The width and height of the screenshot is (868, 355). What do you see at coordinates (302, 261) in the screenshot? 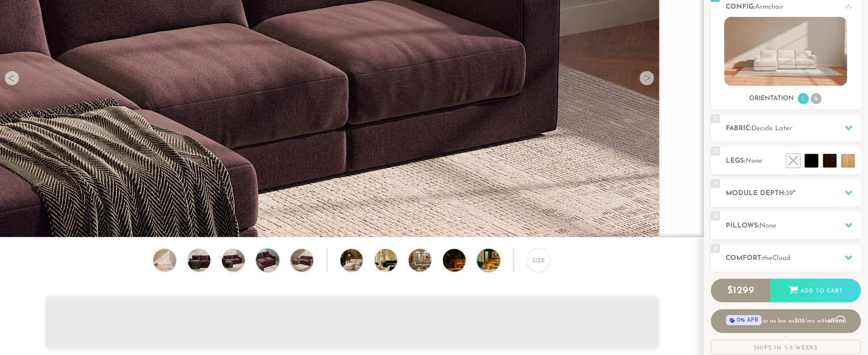
I see `img: Landon Modular Armchair no legs 5` at bounding box center [302, 261].